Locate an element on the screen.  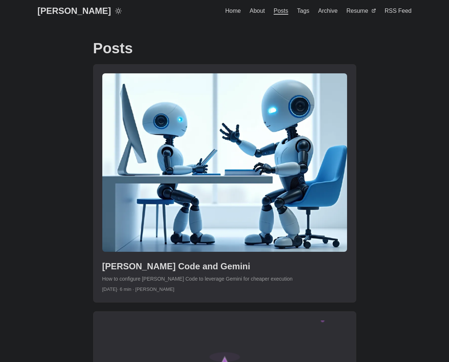
h1: Posts is located at coordinates (225, 48).